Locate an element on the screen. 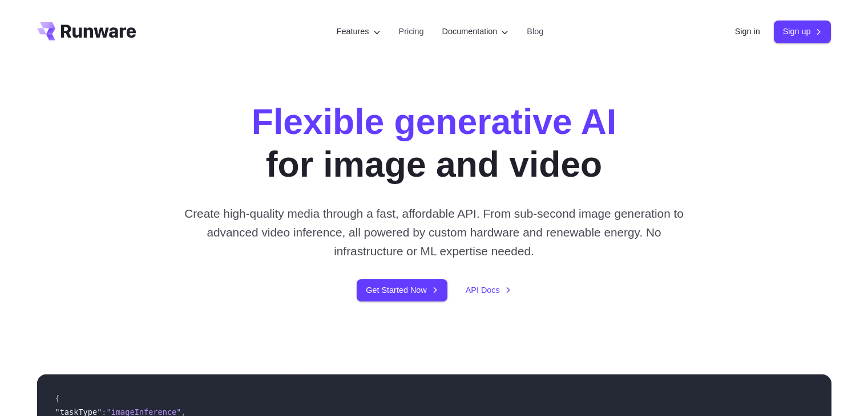  strong: Flexible generative AI is located at coordinates (433, 122).